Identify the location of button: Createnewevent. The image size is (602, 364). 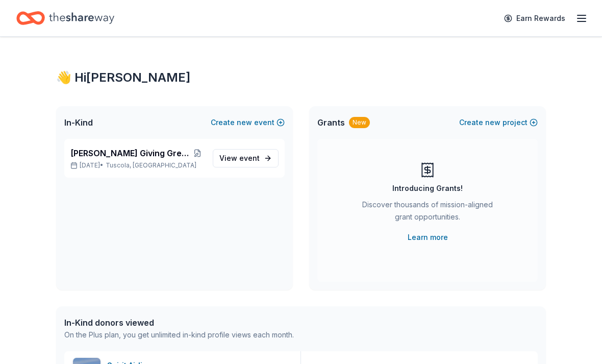
(247, 122).